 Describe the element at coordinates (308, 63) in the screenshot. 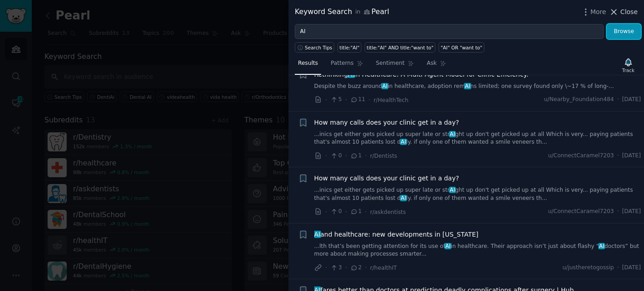

I see `span: Results` at that location.